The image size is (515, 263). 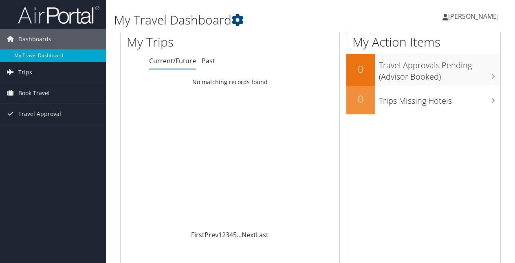 I want to click on a: 3, so click(x=227, y=234).